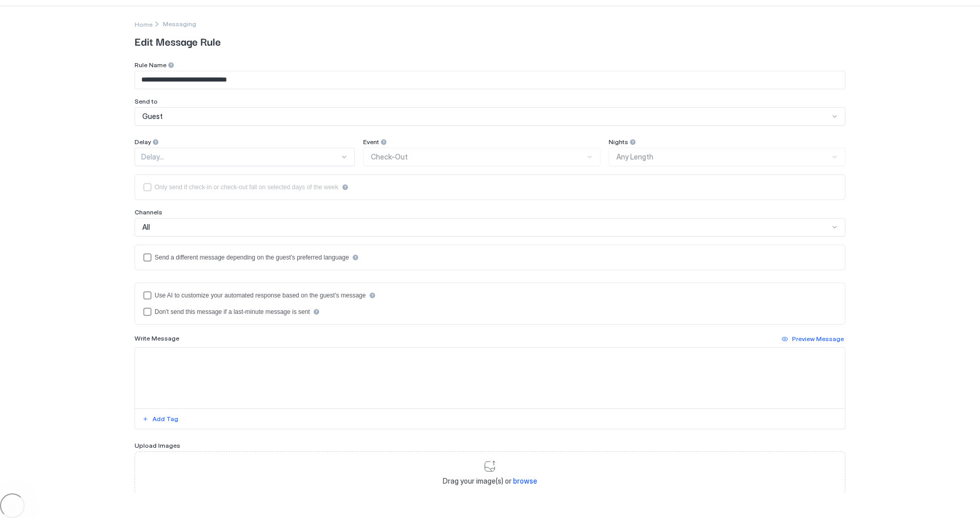 The height and width of the screenshot is (518, 980). Describe the element at coordinates (525, 480) in the screenshot. I see `span: browse` at that location.